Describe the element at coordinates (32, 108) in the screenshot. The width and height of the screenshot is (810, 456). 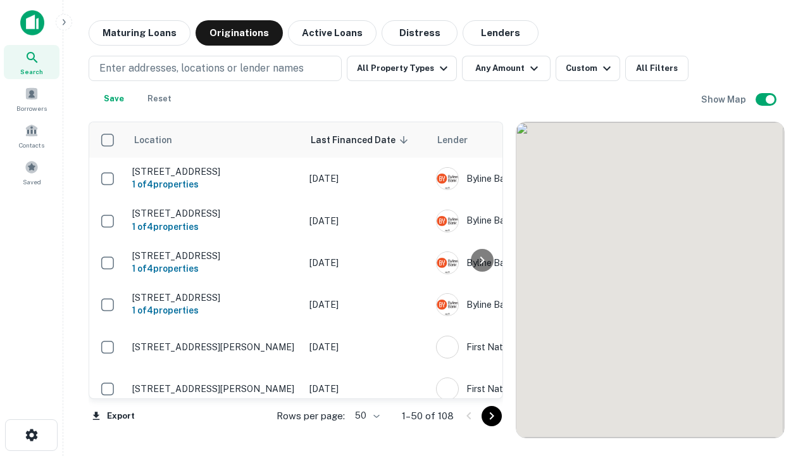
I see `span: Borrowers` at that location.